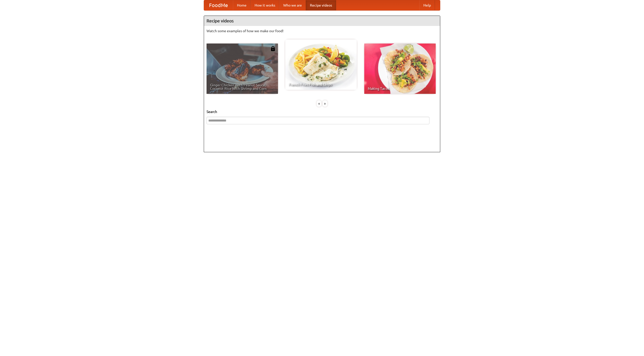  What do you see at coordinates (218, 5) in the screenshot?
I see `a: FoodMe` at bounding box center [218, 5].